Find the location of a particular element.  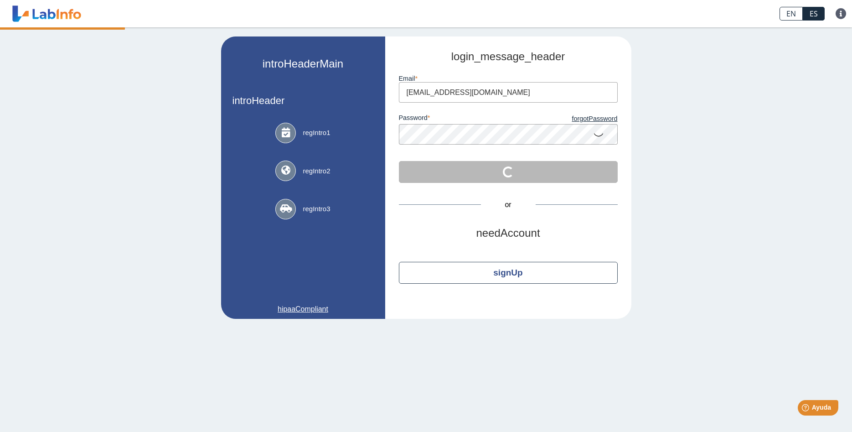

h2: needAccount is located at coordinates (508, 233).